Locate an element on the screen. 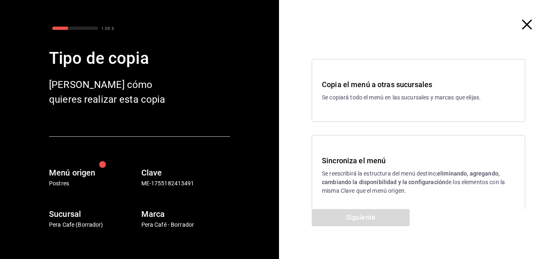  h3: Copia el menú a otras sucursales is located at coordinates (418, 84).